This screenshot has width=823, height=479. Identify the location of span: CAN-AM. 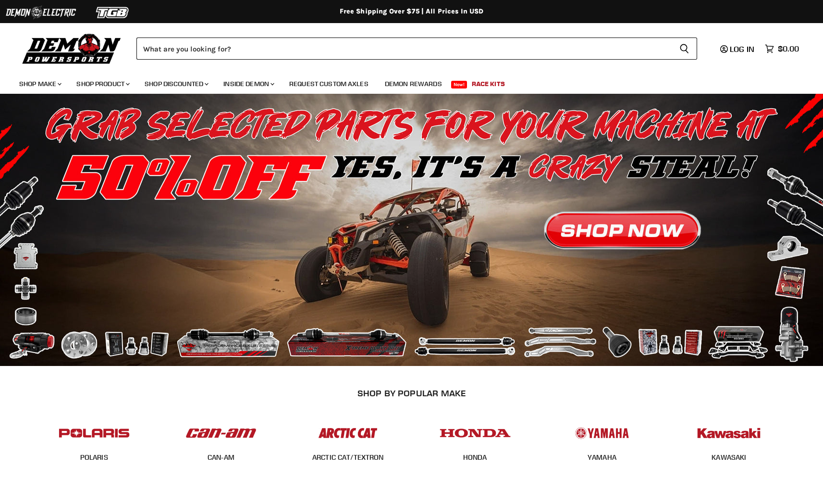
(221, 458).